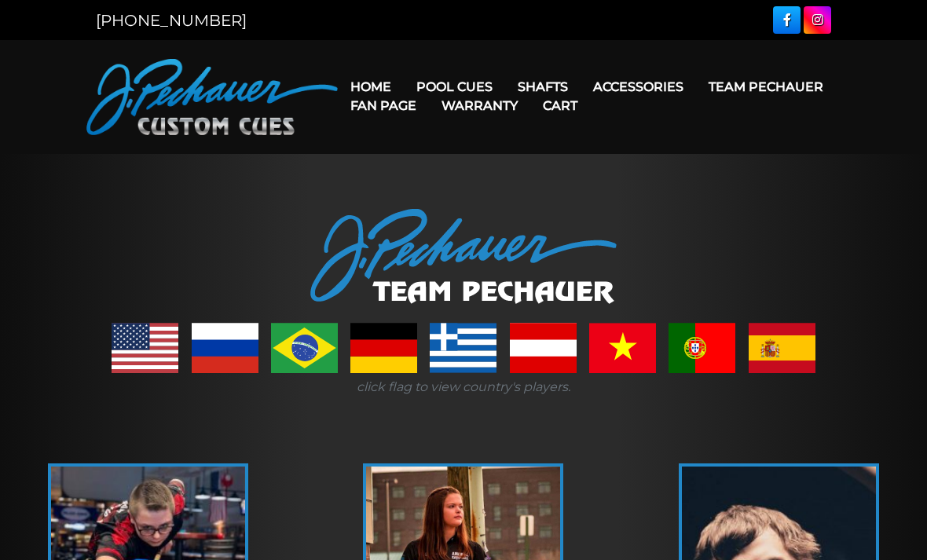 The height and width of the screenshot is (560, 927). I want to click on a: Shafts, so click(543, 86).